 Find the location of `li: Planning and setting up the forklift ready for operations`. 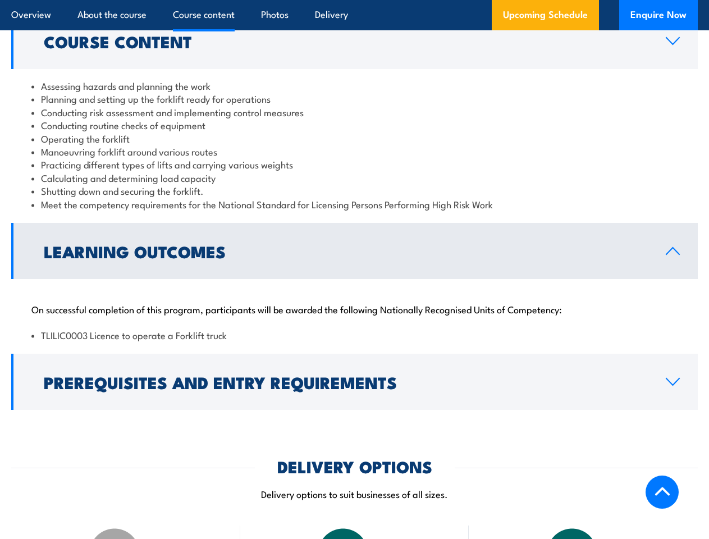

li: Planning and setting up the forklift ready for operations is located at coordinates (354, 98).